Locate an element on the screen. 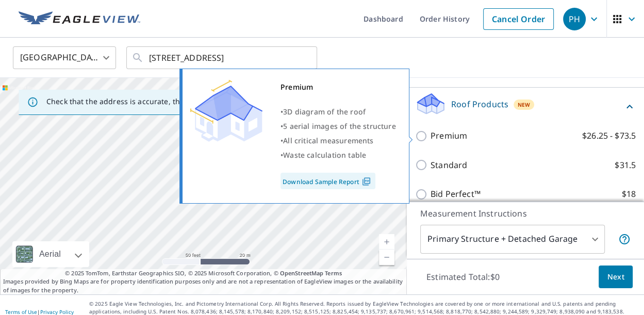 The image size is (644, 315). a: Download Sample Report is located at coordinates (328, 181).